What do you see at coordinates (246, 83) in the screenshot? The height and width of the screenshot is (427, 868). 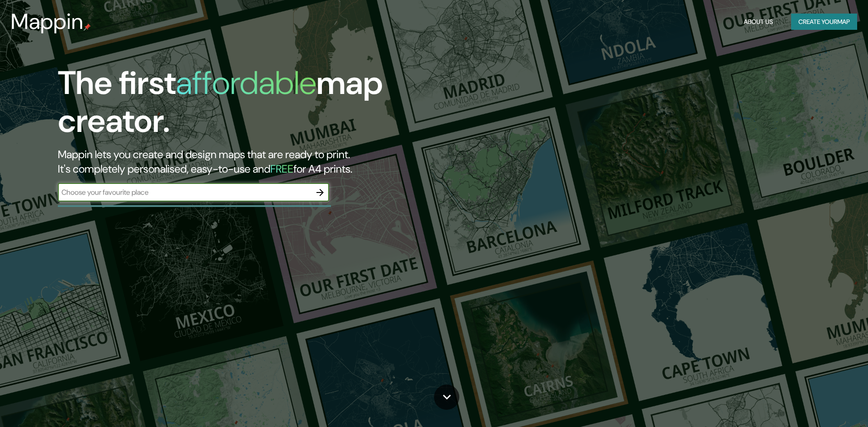 I see `h1: affordable` at bounding box center [246, 83].